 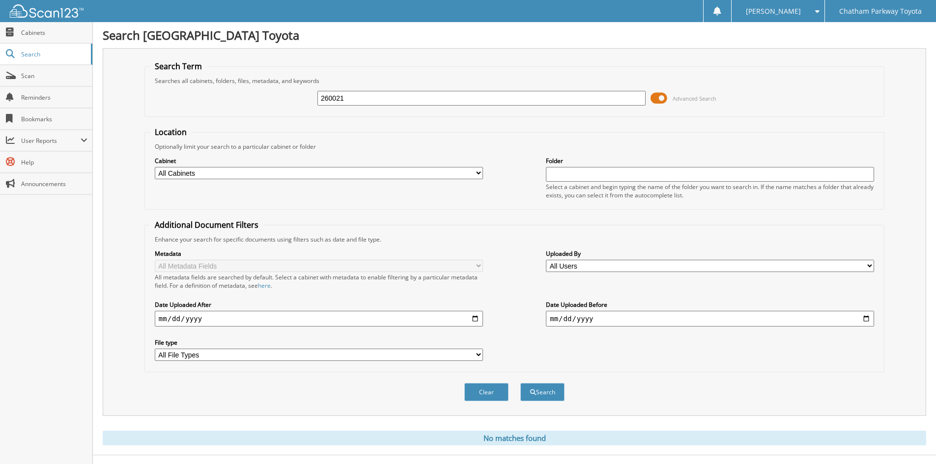 What do you see at coordinates (54, 76) in the screenshot?
I see `span: Scan` at bounding box center [54, 76].